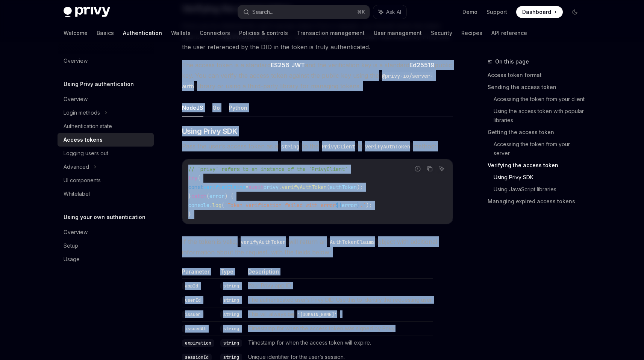  I want to click on span: log, so click(217, 205).